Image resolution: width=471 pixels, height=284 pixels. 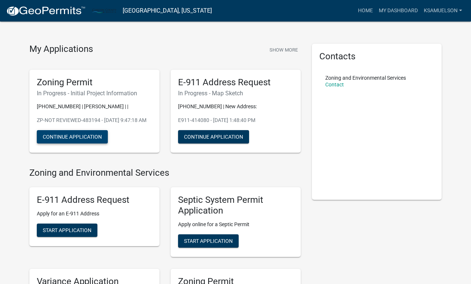 What do you see at coordinates (377, 56) in the screenshot?
I see `h5: Contacts` at bounding box center [377, 56].